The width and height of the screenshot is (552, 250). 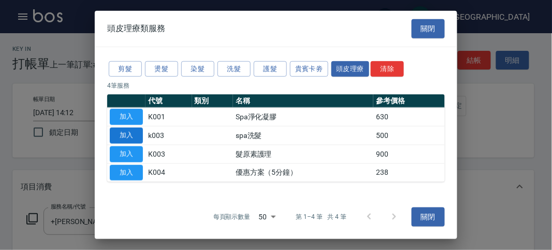 What do you see at coordinates (309, 68) in the screenshot?
I see `button: 貴賓卡劵` at bounding box center [309, 68].